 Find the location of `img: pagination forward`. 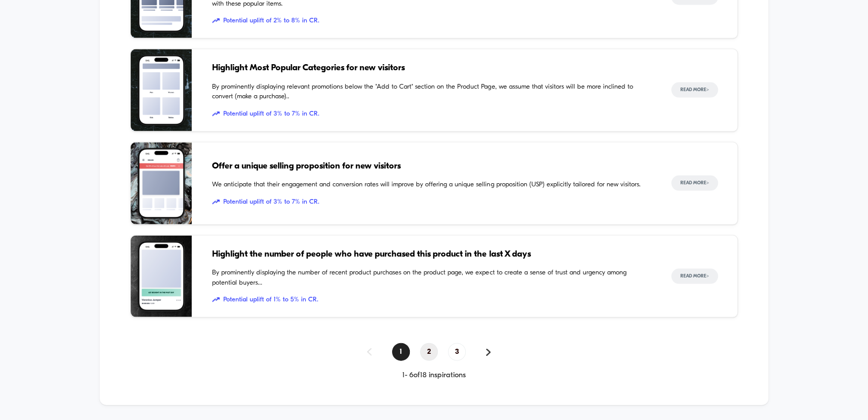

img: pagination forward is located at coordinates (488, 352).